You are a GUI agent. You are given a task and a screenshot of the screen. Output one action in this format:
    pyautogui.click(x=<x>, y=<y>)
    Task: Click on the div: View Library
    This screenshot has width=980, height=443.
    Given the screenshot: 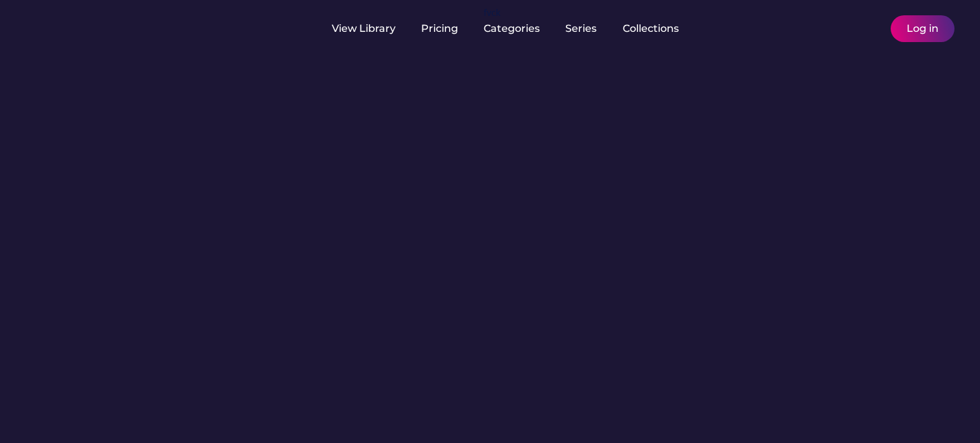 What is the action you would take?
    pyautogui.click(x=364, y=29)
    